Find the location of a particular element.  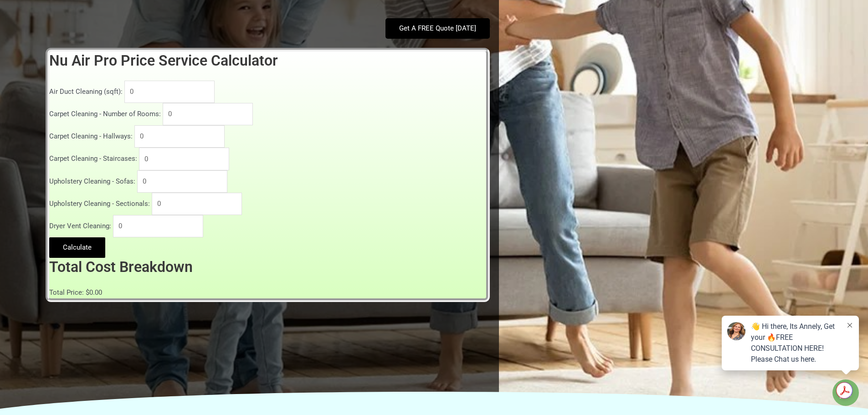

label: Carpet Cleaning - Staircases: is located at coordinates (93, 159).